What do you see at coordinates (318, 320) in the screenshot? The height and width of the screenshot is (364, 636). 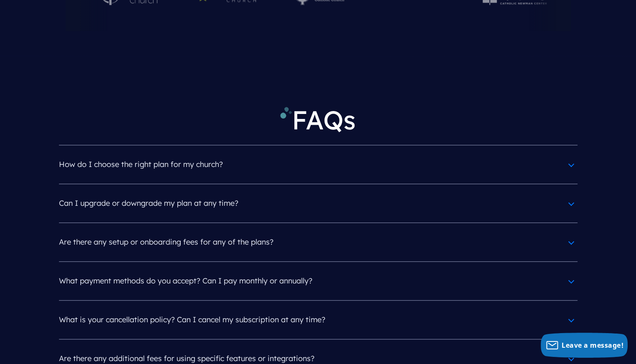 I see `h4: What is your cancellation policy? Can I cancel my subscription at any time?` at bounding box center [318, 320].